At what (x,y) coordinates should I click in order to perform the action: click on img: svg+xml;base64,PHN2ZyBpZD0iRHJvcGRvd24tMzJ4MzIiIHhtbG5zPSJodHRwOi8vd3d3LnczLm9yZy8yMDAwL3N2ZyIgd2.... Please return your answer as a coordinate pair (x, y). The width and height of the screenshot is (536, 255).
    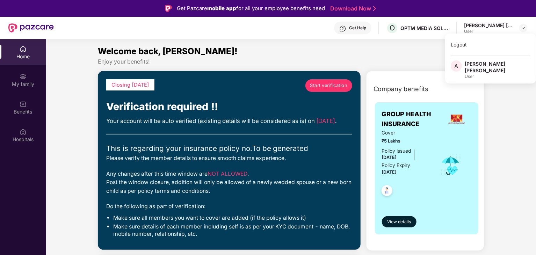
    Looking at the image, I should click on (524, 28).